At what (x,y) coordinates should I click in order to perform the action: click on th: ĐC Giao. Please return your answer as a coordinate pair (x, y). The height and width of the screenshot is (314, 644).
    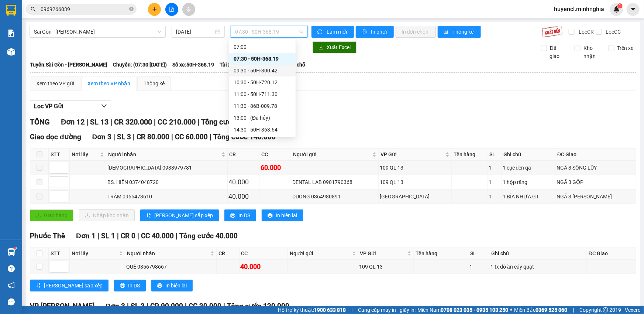
    Looking at the image, I should click on (595, 154).